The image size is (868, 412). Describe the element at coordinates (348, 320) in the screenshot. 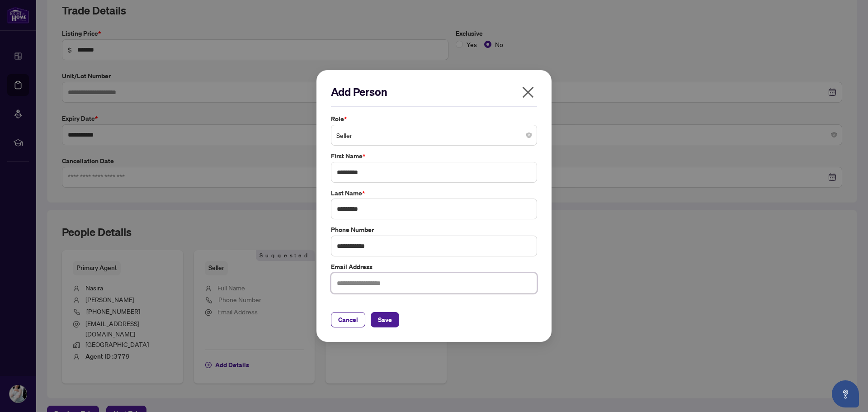

I see `button: Cancel` at that location.